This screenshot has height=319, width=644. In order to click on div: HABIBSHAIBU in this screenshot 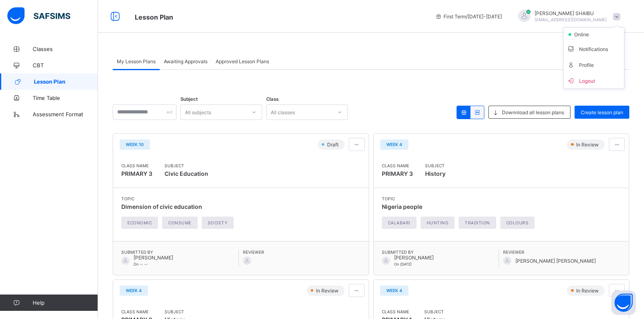, I will do `click(567, 16)`.